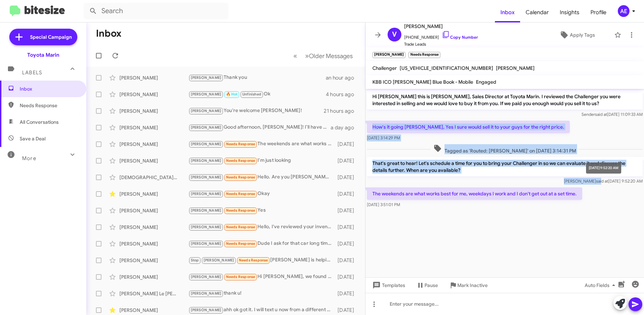 Image resolution: width=644 pixels, height=315 pixels. What do you see at coordinates (602, 285) in the screenshot?
I see `button: Auto Fields` at bounding box center [602, 285].